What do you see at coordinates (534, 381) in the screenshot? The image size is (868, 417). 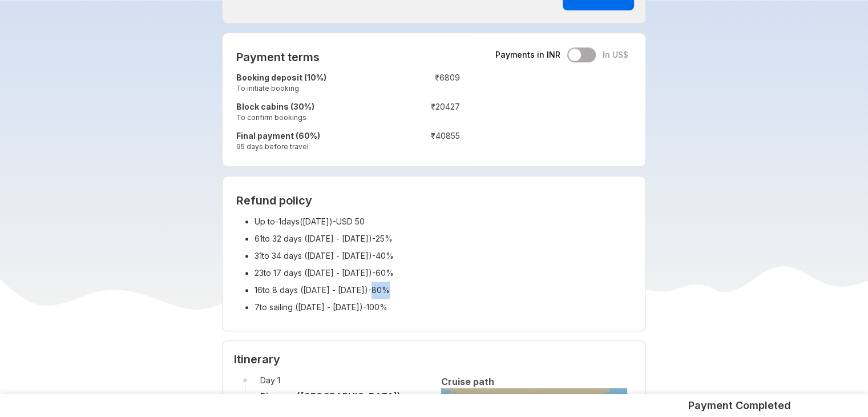 I see `h6: Cruise path` at bounding box center [534, 381].